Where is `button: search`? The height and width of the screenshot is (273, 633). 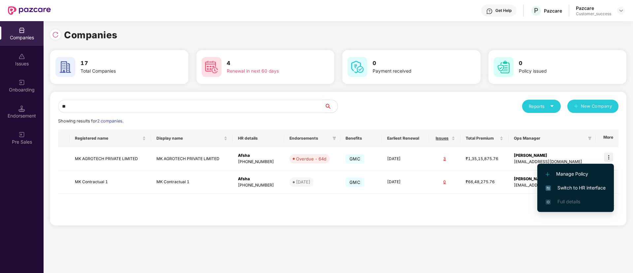 button: search is located at coordinates (331, 106).